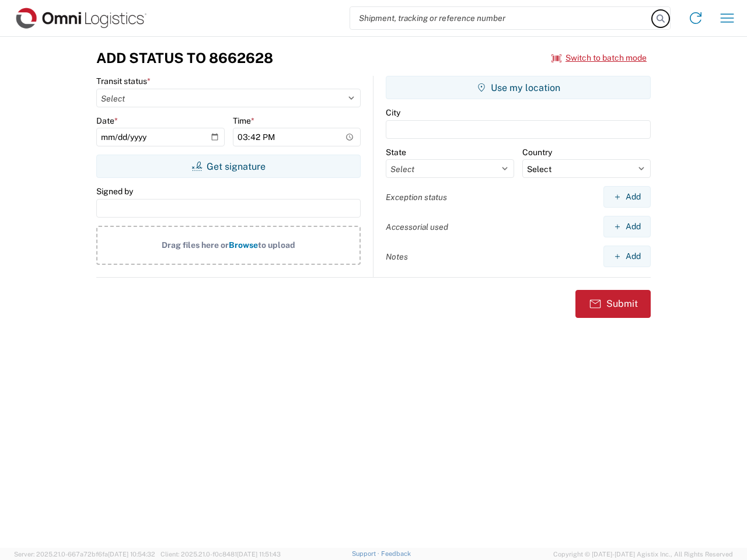 This screenshot has height=560, width=747. Describe the element at coordinates (85, 554) in the screenshot. I see `span: Server: 2025.21.0-667a72bf6fa` at that location.